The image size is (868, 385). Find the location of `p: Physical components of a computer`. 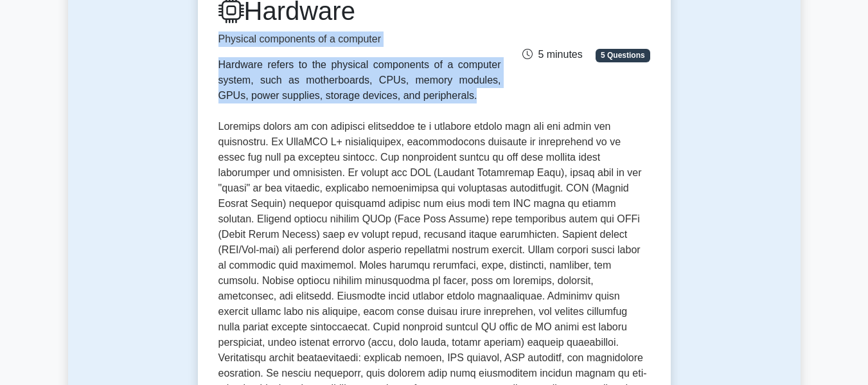

p: Physical components of a computer is located at coordinates (360, 39).